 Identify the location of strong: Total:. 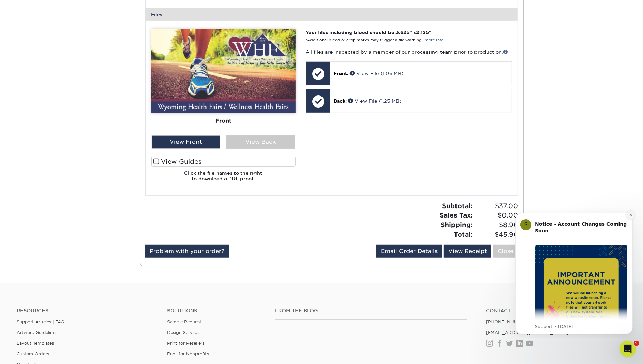
(463, 235).